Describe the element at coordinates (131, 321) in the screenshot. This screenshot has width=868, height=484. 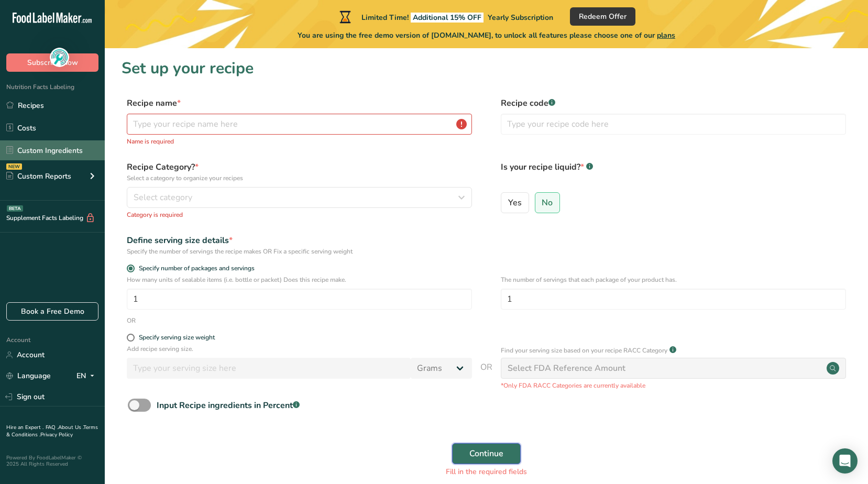
I see `div: OR` at that location.